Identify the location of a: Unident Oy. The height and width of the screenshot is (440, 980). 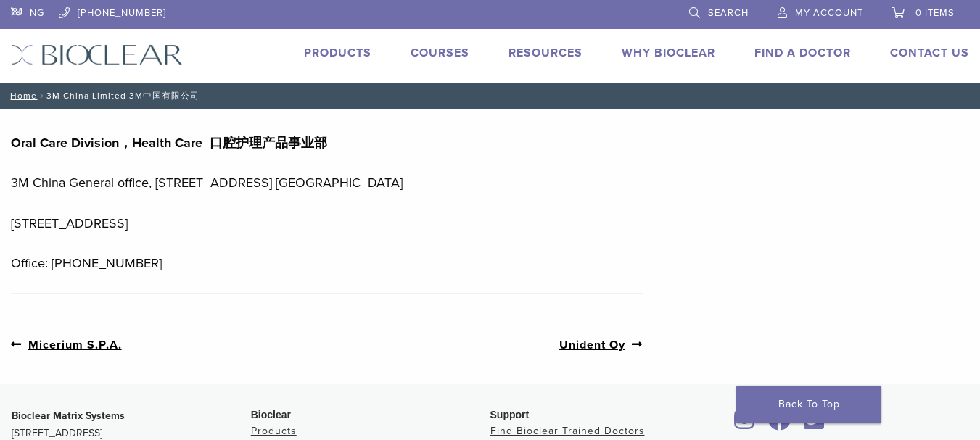
(601, 344).